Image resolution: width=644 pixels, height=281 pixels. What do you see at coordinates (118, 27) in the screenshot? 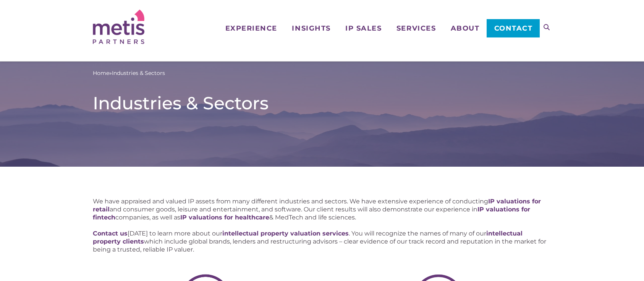
I see `img: Metis Partners` at bounding box center [118, 27].